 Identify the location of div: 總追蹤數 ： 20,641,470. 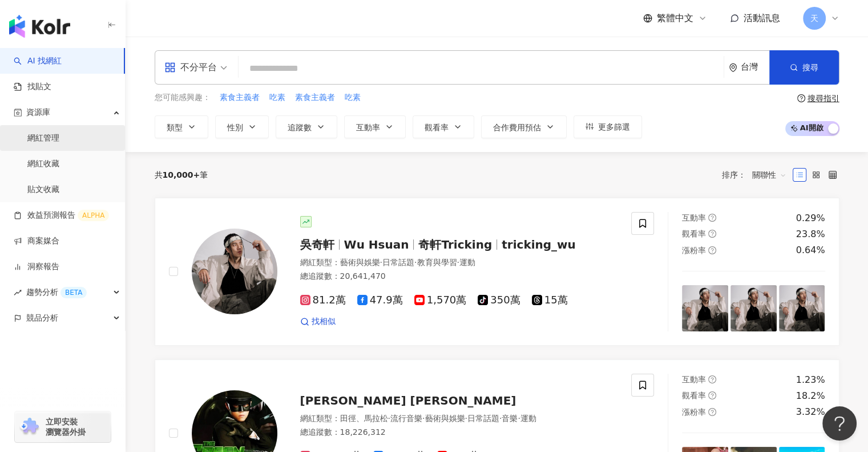
(459, 277).